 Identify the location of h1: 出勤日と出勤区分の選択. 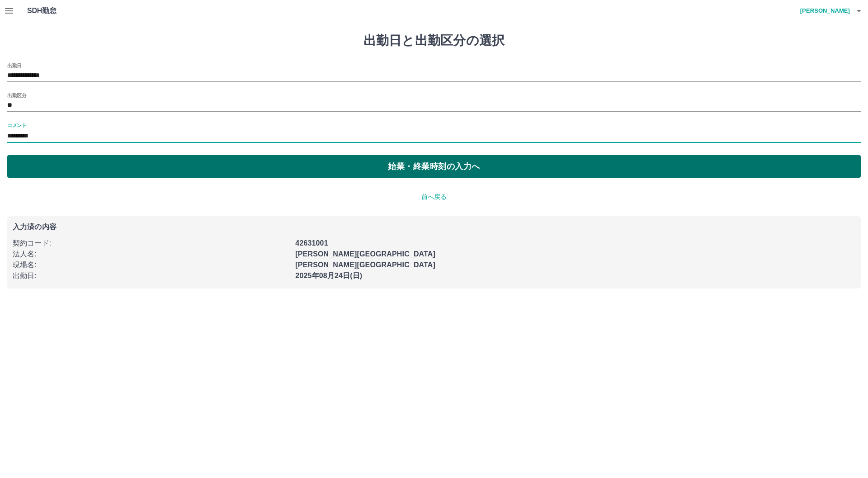
(434, 41).